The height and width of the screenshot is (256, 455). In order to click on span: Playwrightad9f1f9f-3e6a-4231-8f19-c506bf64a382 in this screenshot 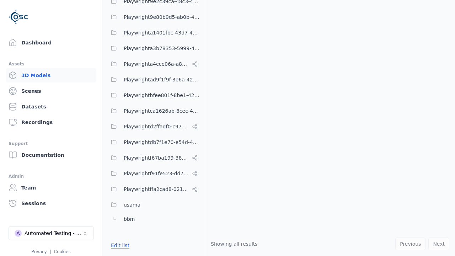, I will do `click(162, 80)`.